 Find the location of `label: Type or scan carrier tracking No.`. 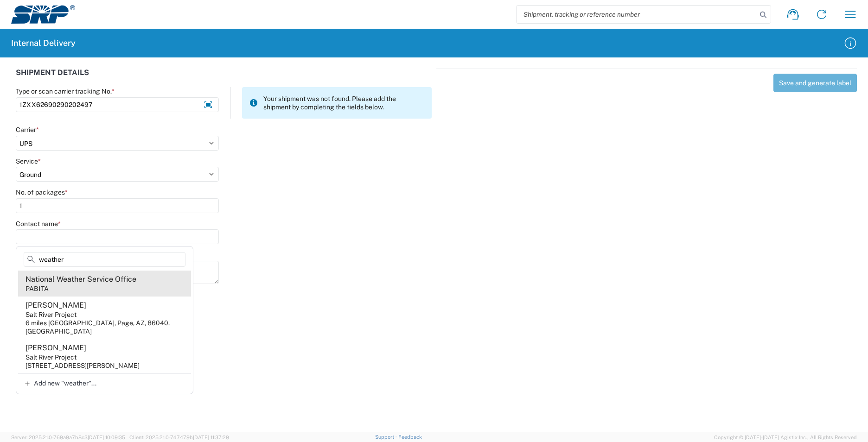

label: Type or scan carrier tracking No. is located at coordinates (65, 92).